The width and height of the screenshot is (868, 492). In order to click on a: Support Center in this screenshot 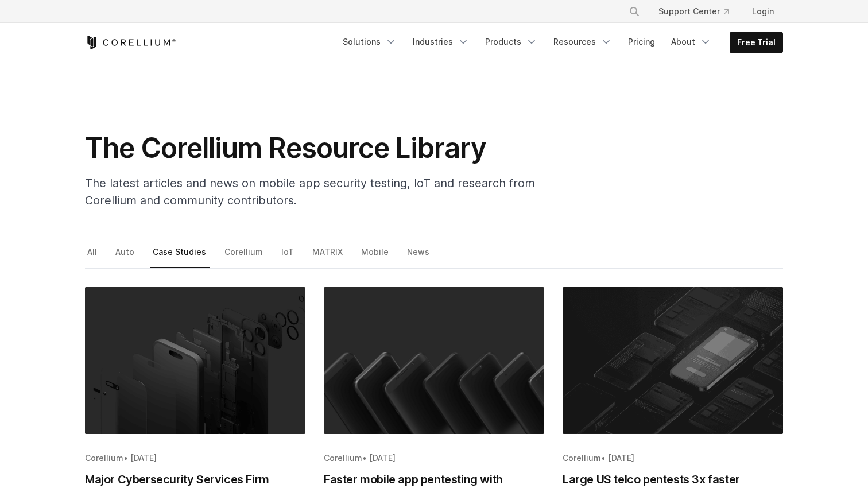, I will do `click(693, 12)`.